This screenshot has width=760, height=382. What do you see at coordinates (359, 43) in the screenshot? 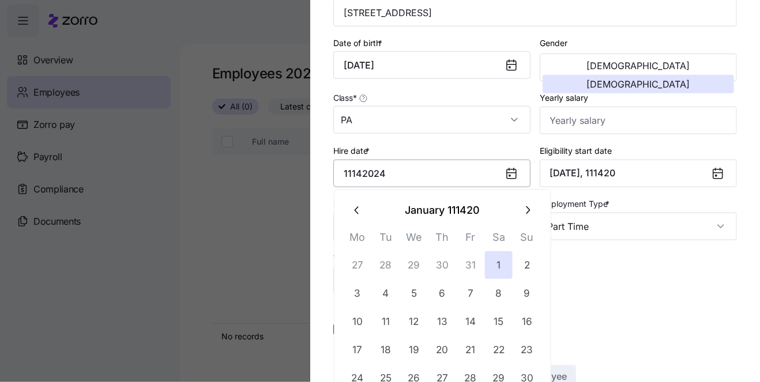
I see `label: Date of birth` at bounding box center [359, 43].